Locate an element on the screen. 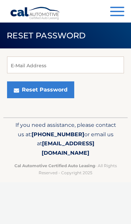 This screenshot has height=224, width=131. button: Reset Password is located at coordinates (41, 90).